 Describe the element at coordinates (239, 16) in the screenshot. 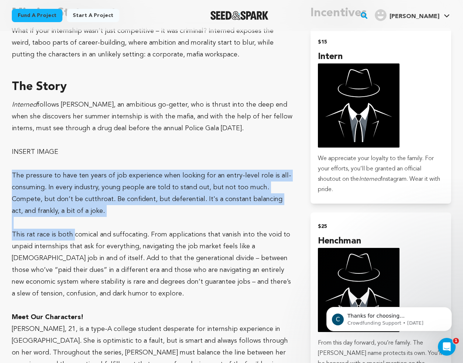

I see `a: Seed&Spark Homepage` at that location.